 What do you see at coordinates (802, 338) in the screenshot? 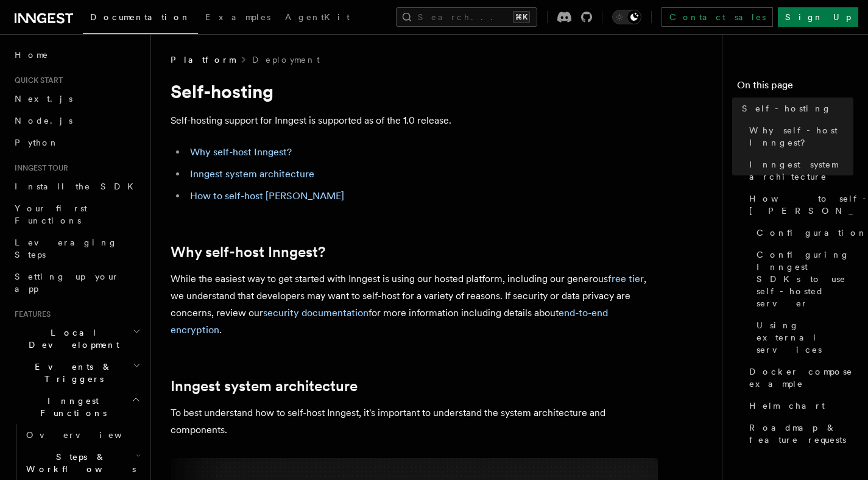
I see `a: Using external services` at bounding box center [802, 338].